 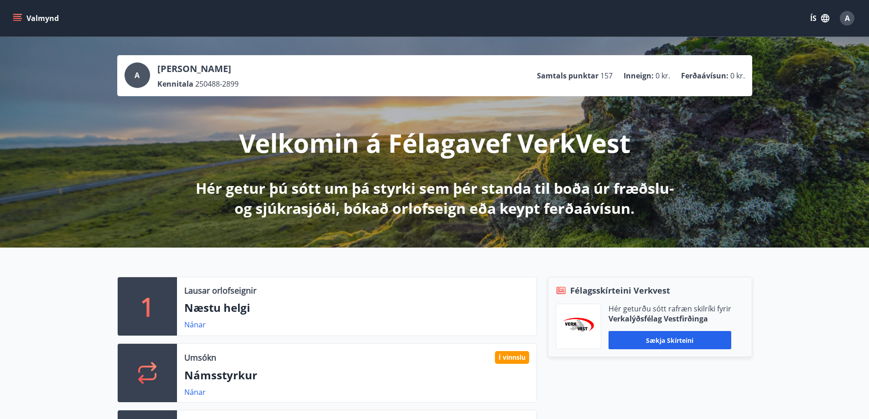 What do you see at coordinates (512, 358) in the screenshot?
I see `div: Í vinnslu` at bounding box center [512, 358].